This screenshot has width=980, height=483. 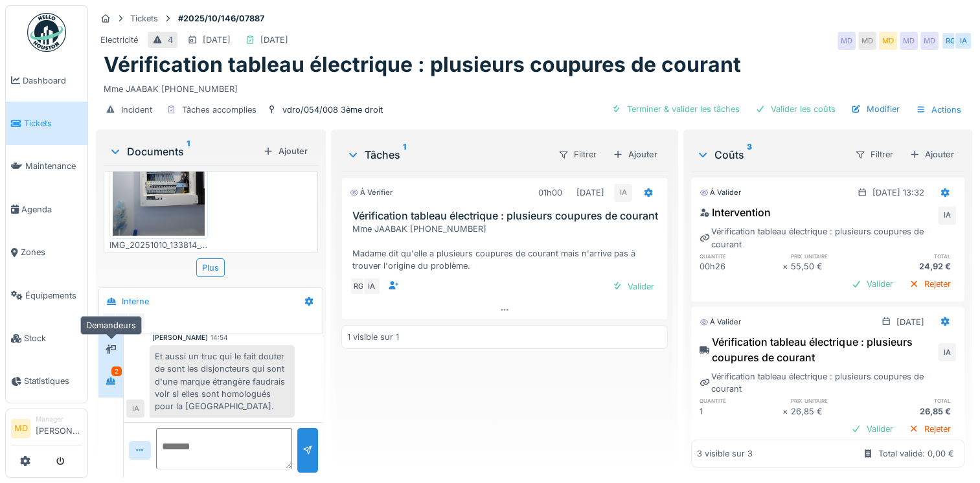 I want to click on div: Modifier, so click(x=875, y=109).